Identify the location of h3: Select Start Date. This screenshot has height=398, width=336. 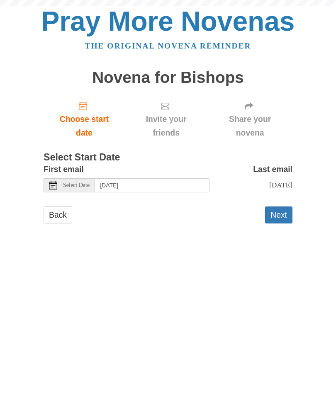
(168, 158).